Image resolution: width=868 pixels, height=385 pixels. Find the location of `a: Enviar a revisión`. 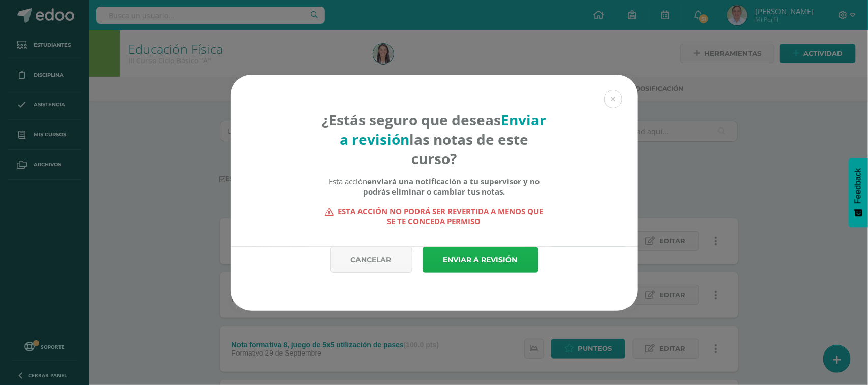

a: Enviar a revisión is located at coordinates (480, 259).